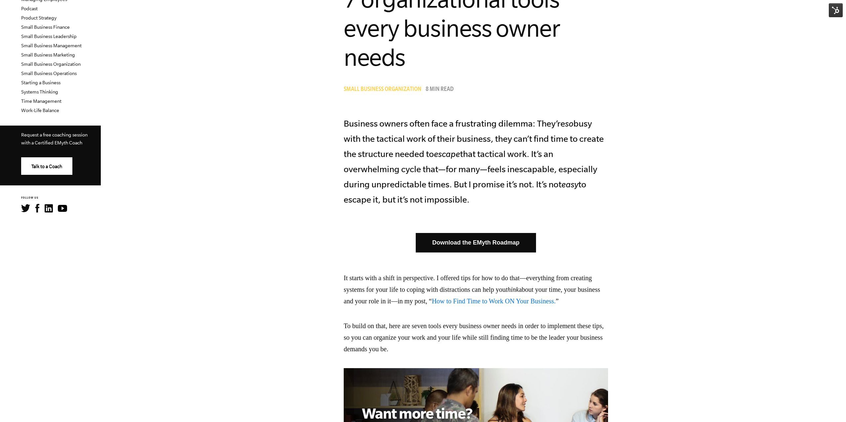 This screenshot has height=422, width=846. Describe the element at coordinates (56, 139) in the screenshot. I see `p: Request a free coaching session with a Certified EMyth Coach` at that location.